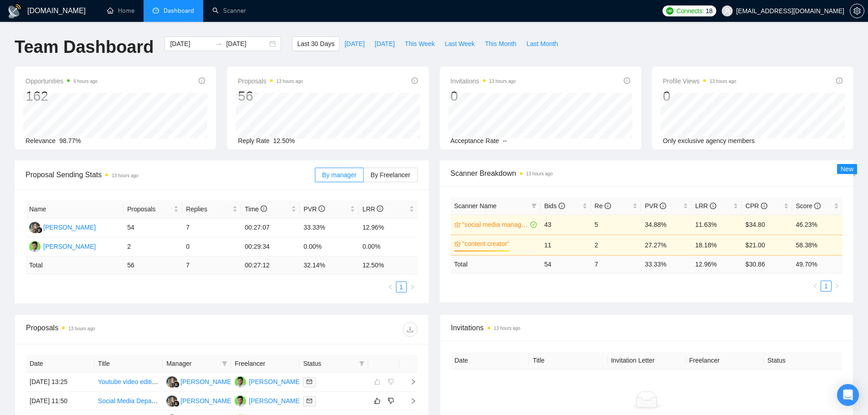  Describe the element at coordinates (129, 363) in the screenshot. I see `th: Title` at that location.